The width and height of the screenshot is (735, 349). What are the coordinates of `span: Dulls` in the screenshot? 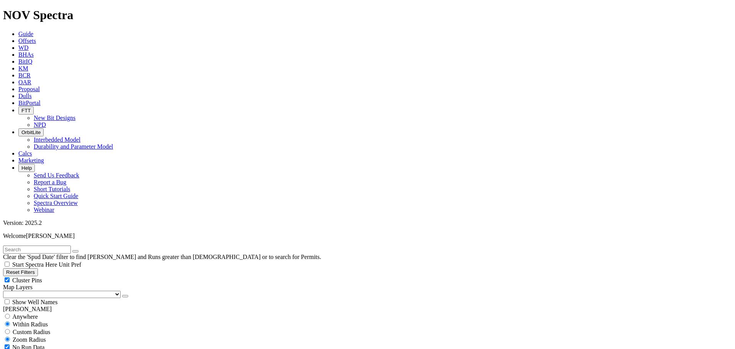 It's located at (25, 96).